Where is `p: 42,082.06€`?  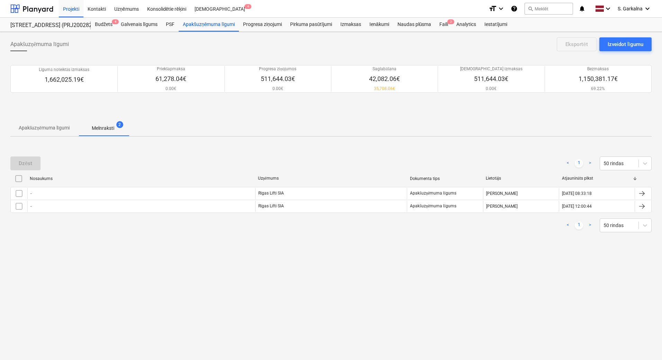 p: 42,082.06€ is located at coordinates (385, 79).